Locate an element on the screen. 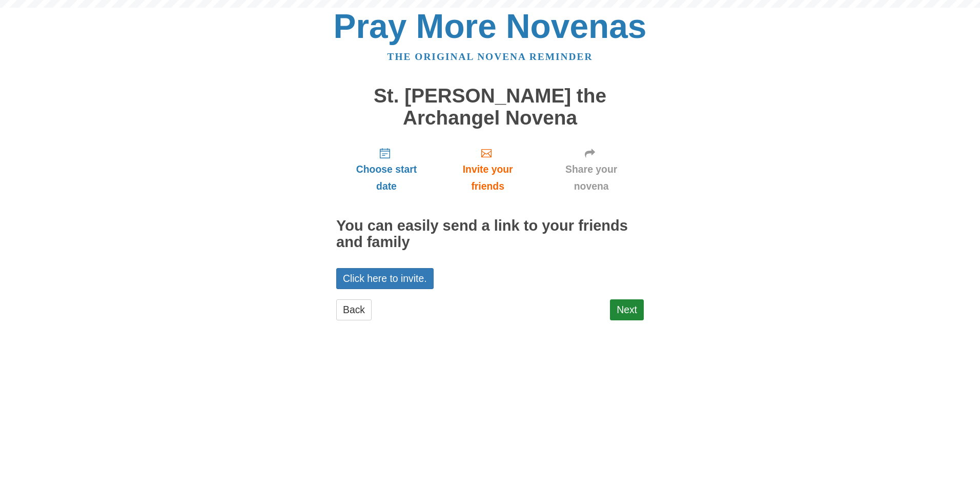 This screenshot has height=489, width=980. a: Back is located at coordinates (354, 310).